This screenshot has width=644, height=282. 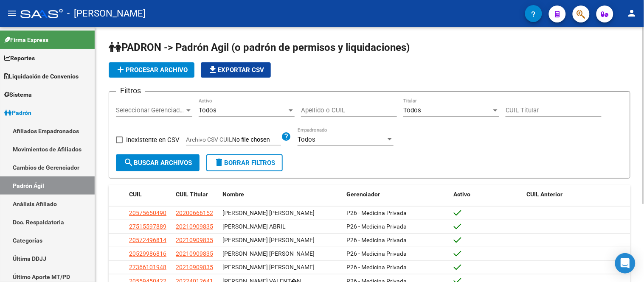 What do you see at coordinates (18, 94) in the screenshot?
I see `span: Sistema` at bounding box center [18, 94].